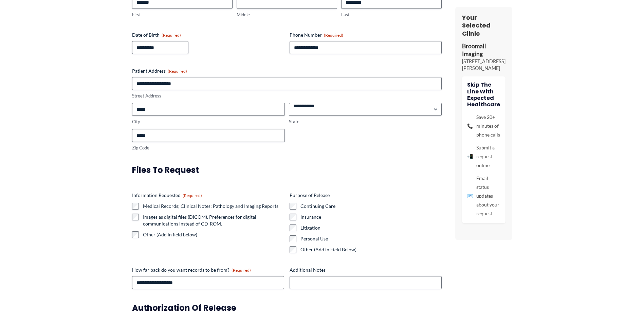  I want to click on li: Email status updates about your request, so click(484, 196).